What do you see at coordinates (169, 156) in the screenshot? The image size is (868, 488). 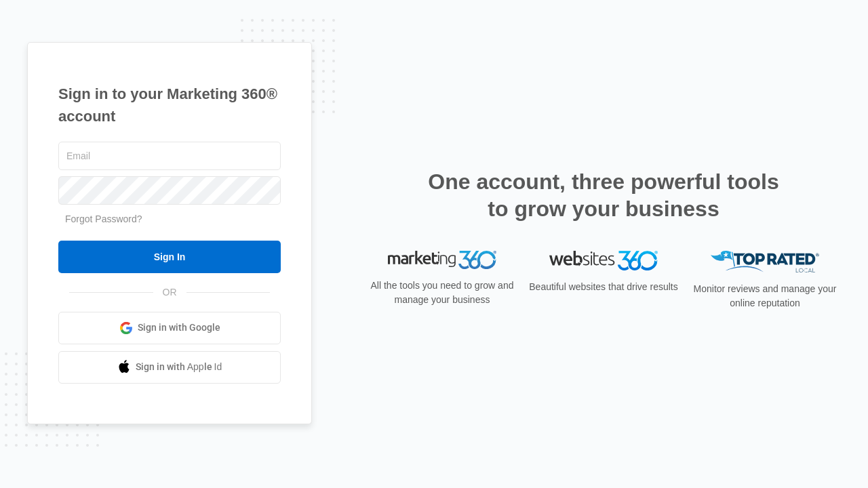 I see `input: Email` at bounding box center [169, 156].